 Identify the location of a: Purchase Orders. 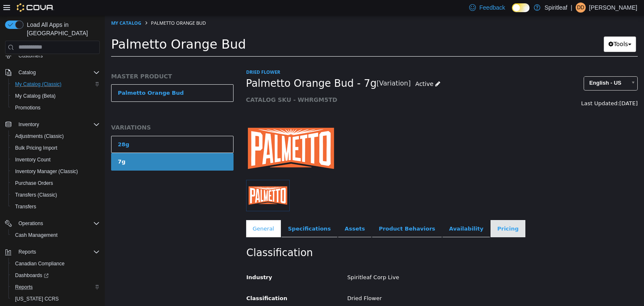
(34, 184).